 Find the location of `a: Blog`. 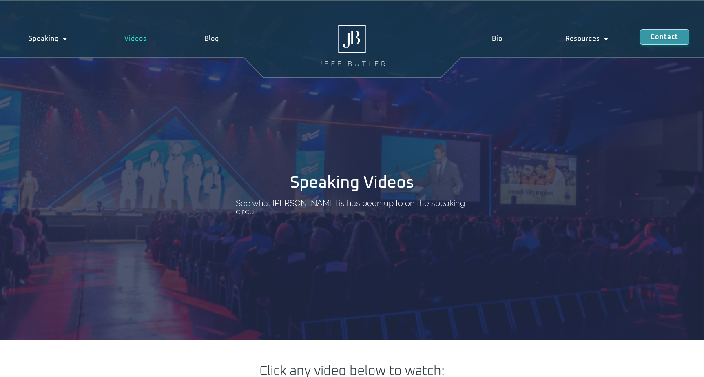

a: Blog is located at coordinates (212, 39).